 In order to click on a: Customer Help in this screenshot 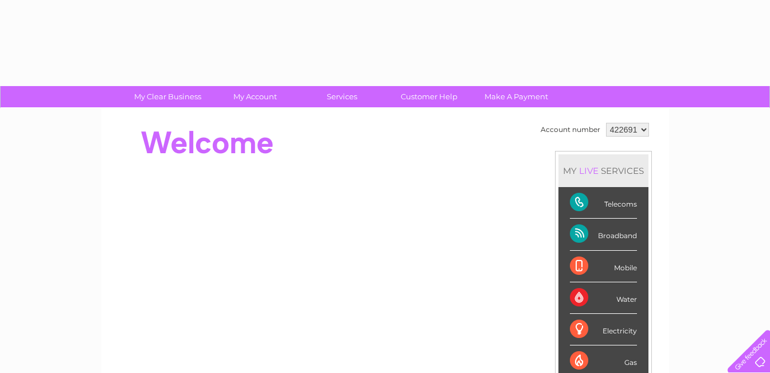, I will do `click(429, 96)`.